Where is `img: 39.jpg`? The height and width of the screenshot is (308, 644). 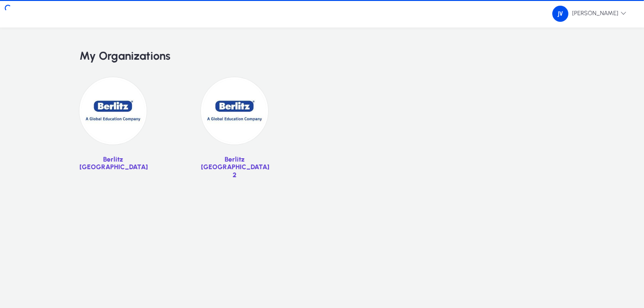
img: 39.jpg is located at coordinates (234, 111).